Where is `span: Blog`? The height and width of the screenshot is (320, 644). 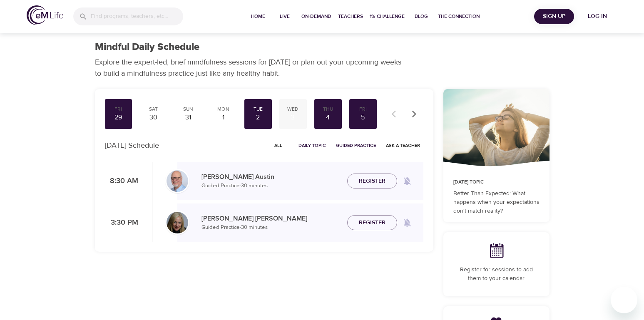
span: Blog is located at coordinates (421, 16).